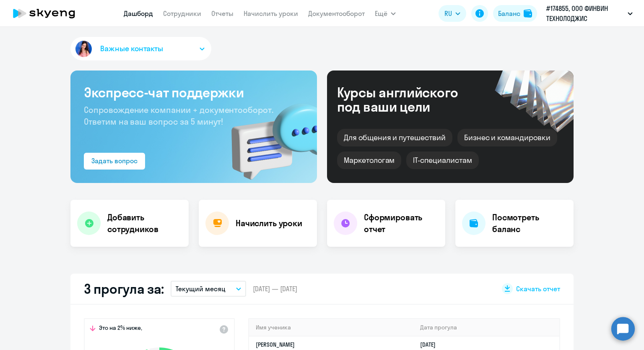  Describe the element at coordinates (448, 14) in the screenshot. I see `span: RU` at that location.